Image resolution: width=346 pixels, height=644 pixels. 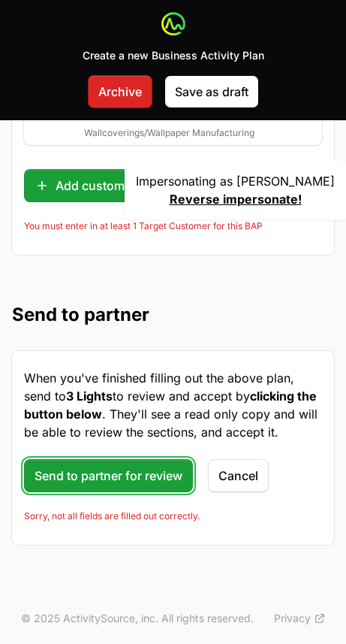 What do you see at coordinates (173, 315) in the screenshot?
I see `h2: Send to partner` at bounding box center [173, 315].